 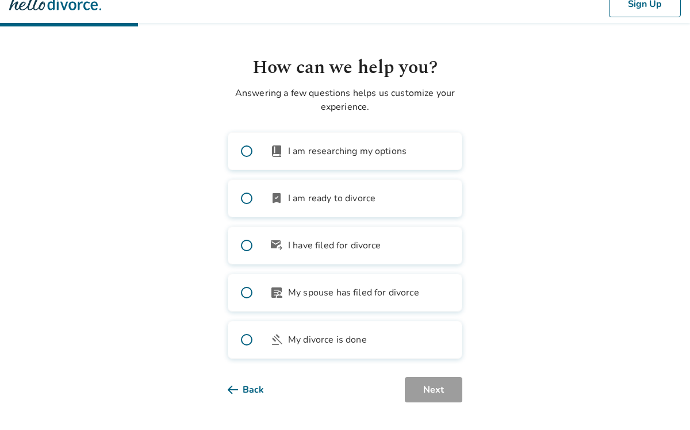 I want to click on span: book_2, so click(x=277, y=151).